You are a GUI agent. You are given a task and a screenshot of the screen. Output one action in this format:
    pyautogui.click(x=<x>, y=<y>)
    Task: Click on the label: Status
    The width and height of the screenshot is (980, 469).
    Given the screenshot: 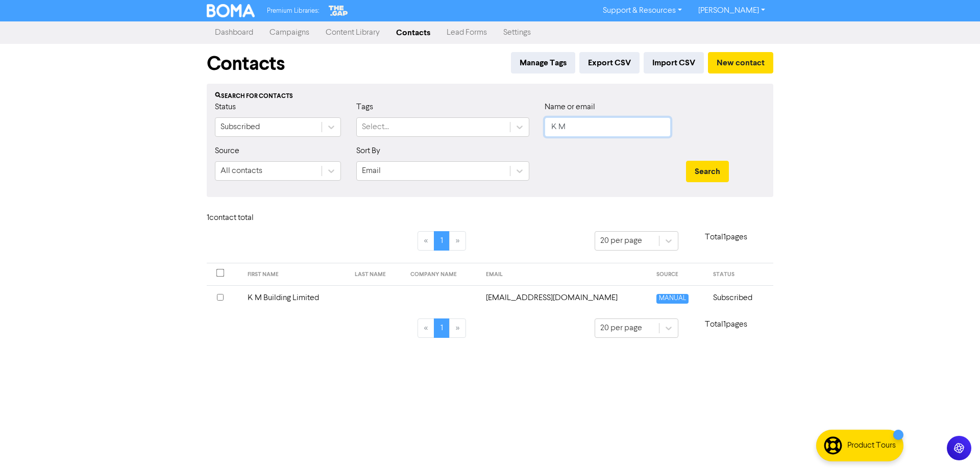 What is the action you would take?
    pyautogui.click(x=225, y=107)
    